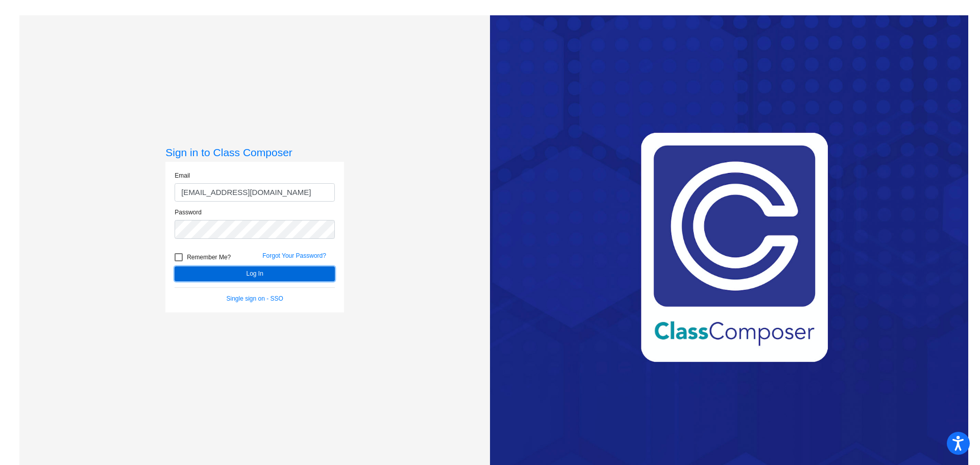 The height and width of the screenshot is (465, 980). Describe the element at coordinates (182, 176) in the screenshot. I see `label: Email` at that location.